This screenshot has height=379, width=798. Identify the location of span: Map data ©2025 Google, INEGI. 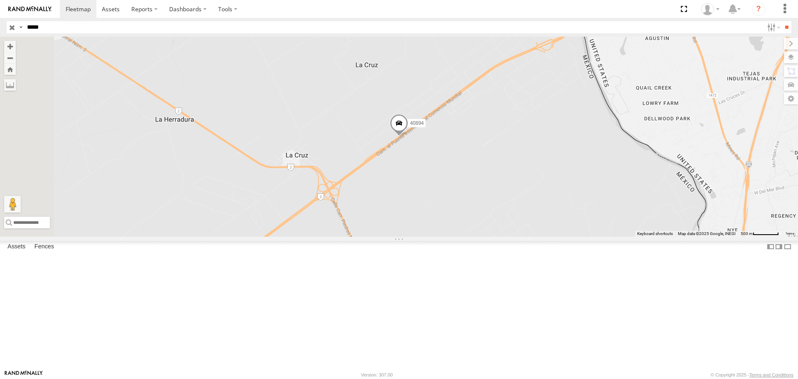
(707, 233).